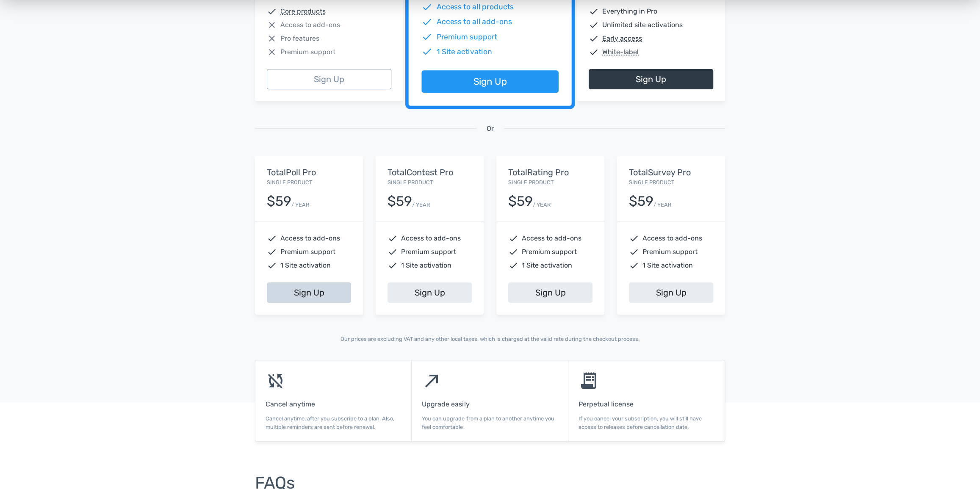  Describe the element at coordinates (276, 381) in the screenshot. I see `span: sync_disabled` at that location.